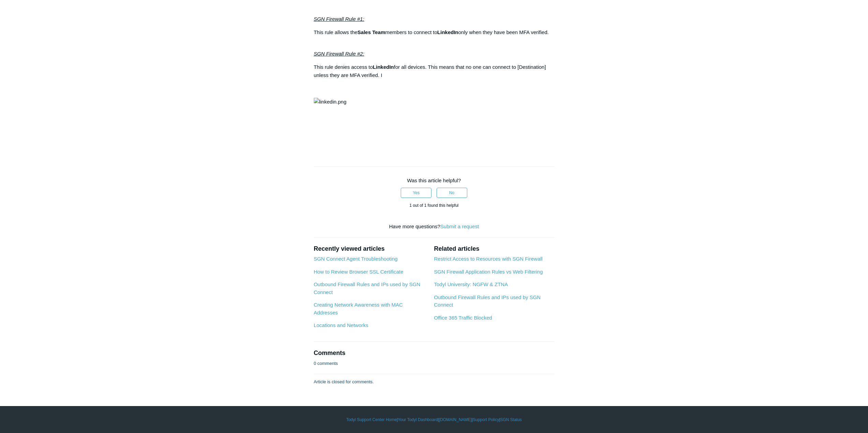  I want to click on a: Locations and Networks, so click(341, 325).